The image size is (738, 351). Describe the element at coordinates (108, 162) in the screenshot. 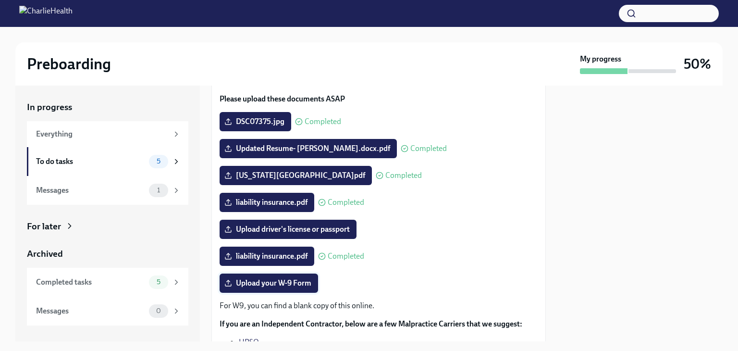

I see `a: To do tasks5` at that location.